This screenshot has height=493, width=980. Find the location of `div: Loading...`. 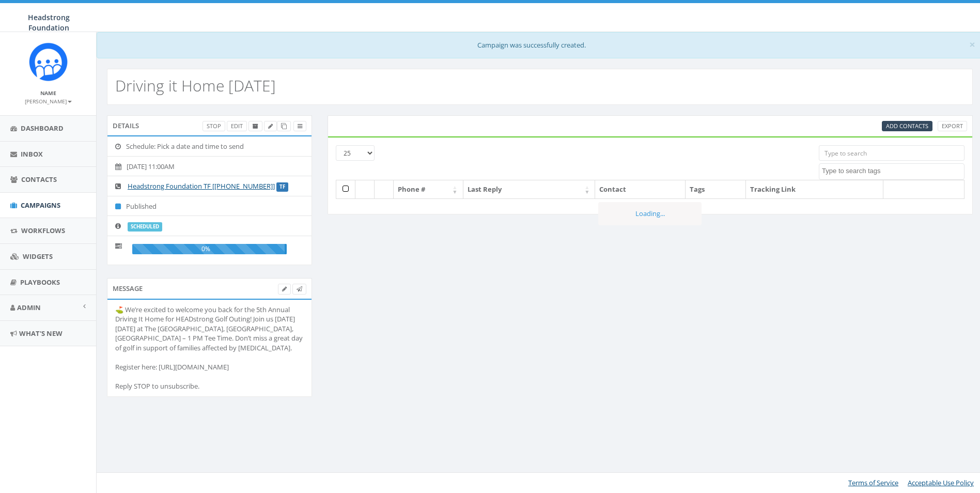

div: Loading... is located at coordinates (649, 213).